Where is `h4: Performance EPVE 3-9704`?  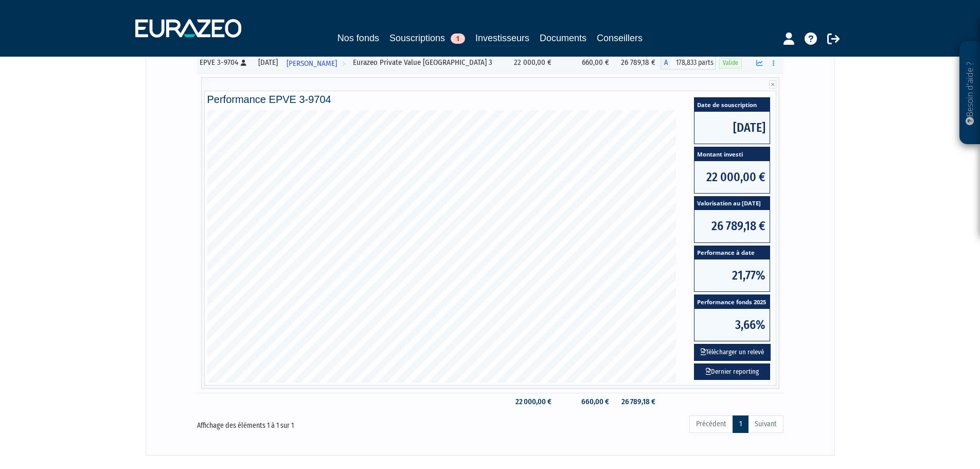
h4: Performance EPVE 3-9704 is located at coordinates (490, 99).